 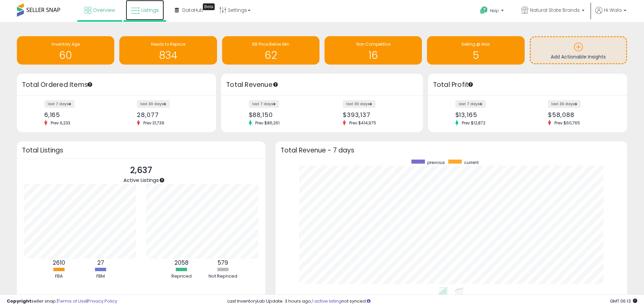 What do you see at coordinates (62, 302) in the screenshot?
I see `div: seller snap | |` at bounding box center [62, 302].